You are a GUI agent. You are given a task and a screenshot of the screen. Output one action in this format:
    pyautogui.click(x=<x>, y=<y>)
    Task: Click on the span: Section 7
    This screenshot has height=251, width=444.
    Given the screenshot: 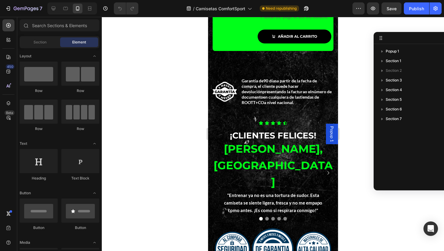 What is the action you would take?
    pyautogui.click(x=394, y=119)
    